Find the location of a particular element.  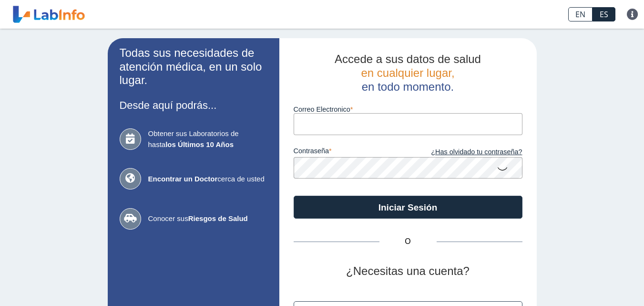

b: los Últimos 10 Años is located at coordinates (199, 144).